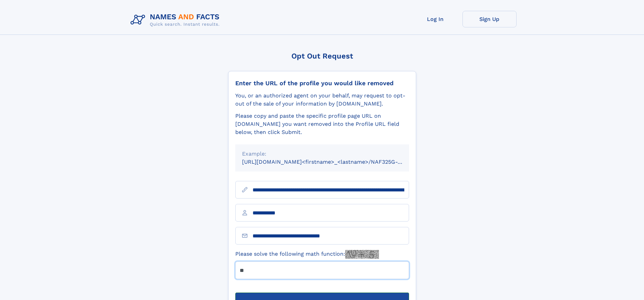 The image size is (644, 300). I want to click on div: Example:, so click(322, 154).